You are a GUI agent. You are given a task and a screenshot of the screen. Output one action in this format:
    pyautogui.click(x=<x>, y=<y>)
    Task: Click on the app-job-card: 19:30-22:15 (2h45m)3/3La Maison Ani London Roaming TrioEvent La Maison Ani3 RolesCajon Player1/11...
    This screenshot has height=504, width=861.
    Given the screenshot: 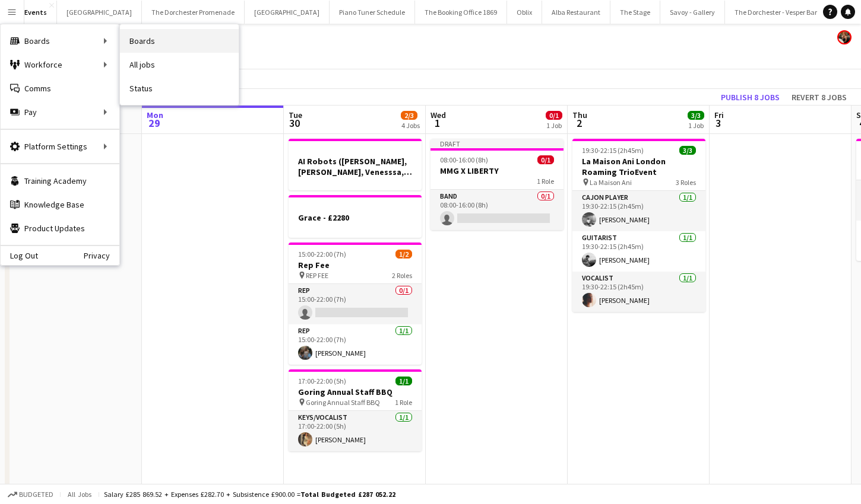 What is the action you would take?
    pyautogui.click(x=639, y=226)
    